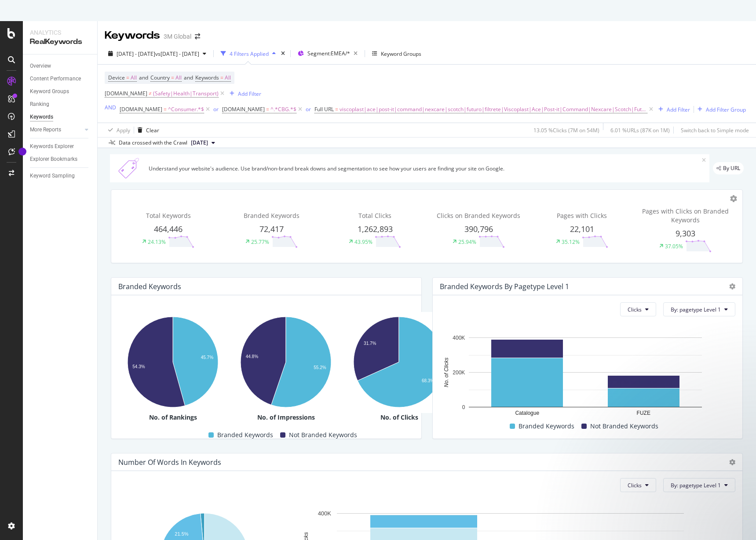  What do you see at coordinates (478, 216) in the screenshot?
I see `span: Clicks on Branded Keywords` at bounding box center [478, 216].